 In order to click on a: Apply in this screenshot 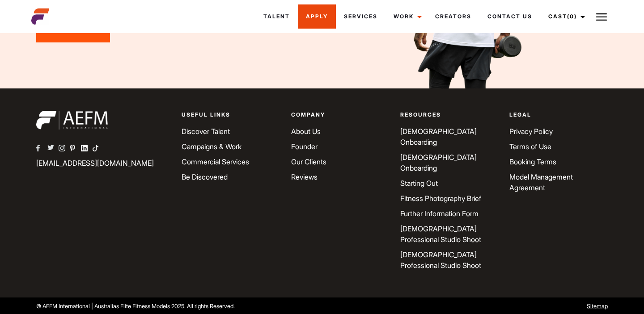, I will do `click(316, 16)`.